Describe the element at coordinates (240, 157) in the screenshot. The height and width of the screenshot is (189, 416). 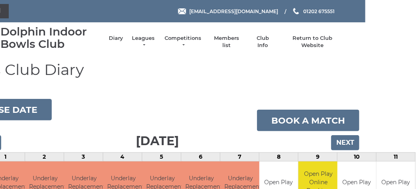
I see `td: 7` at that location.